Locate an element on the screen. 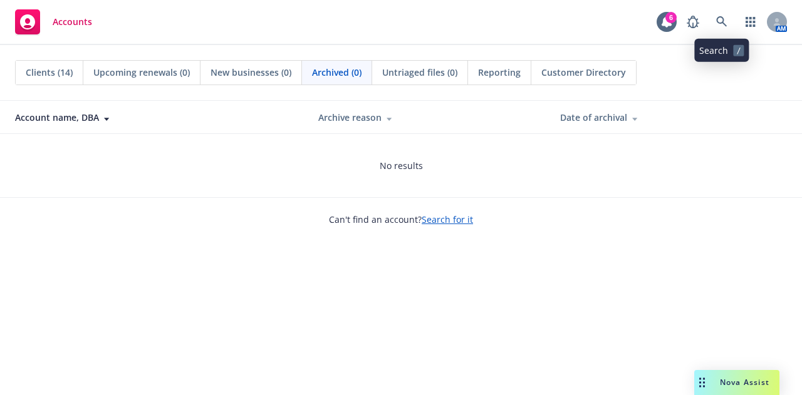 This screenshot has height=395, width=802. span: Archived (0) is located at coordinates (336, 72).